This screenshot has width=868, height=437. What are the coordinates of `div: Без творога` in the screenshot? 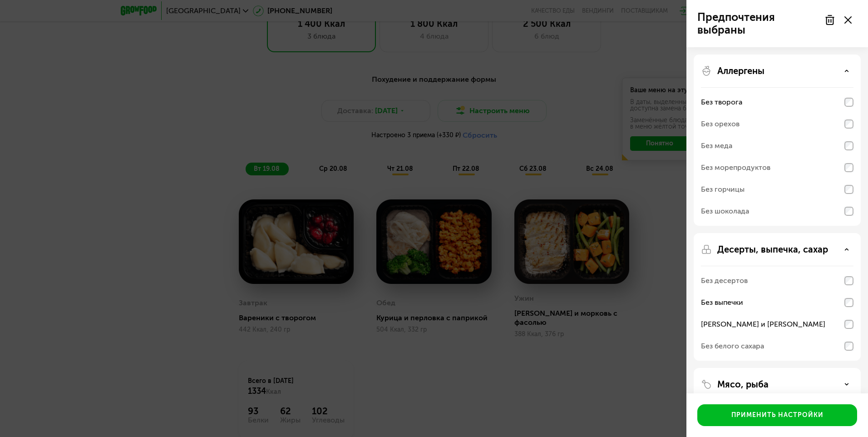 It's located at (722, 102).